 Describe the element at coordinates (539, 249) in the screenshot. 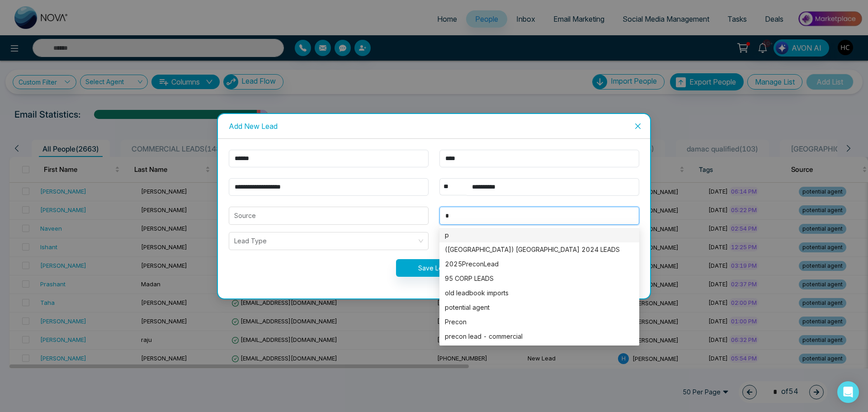

I see `div: (BP) BIRCHLEY PARK 2024 LEADS` at that location.